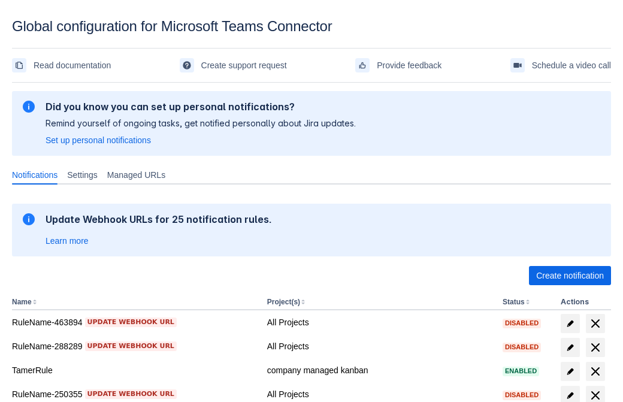 This screenshot has height=402, width=623. Describe the element at coordinates (560, 65) in the screenshot. I see `a: Schedule a video call` at that location.